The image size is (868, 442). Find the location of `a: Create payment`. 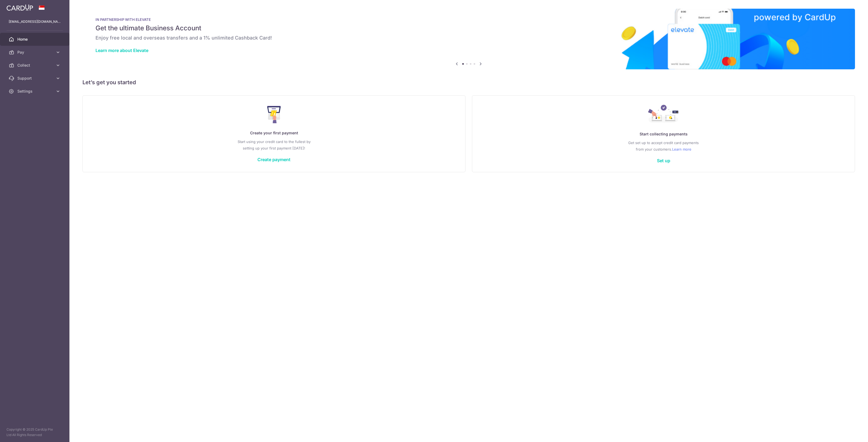

a: Create payment is located at coordinates (274, 160).